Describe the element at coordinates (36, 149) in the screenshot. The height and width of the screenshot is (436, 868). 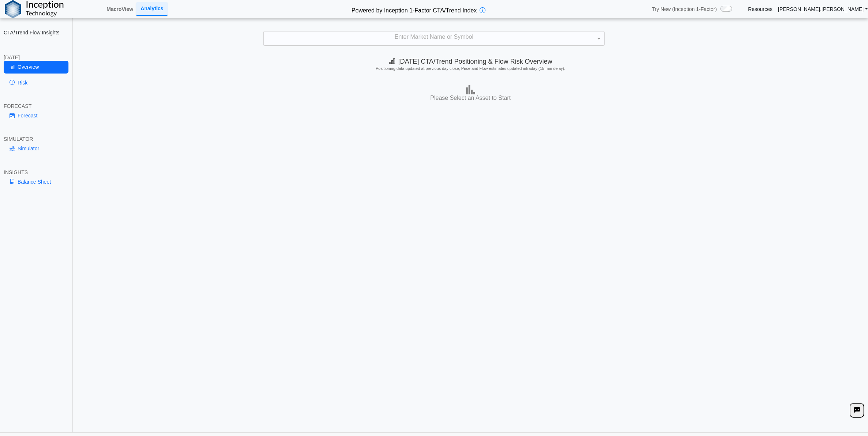
I see `a: Simulator` at that location.